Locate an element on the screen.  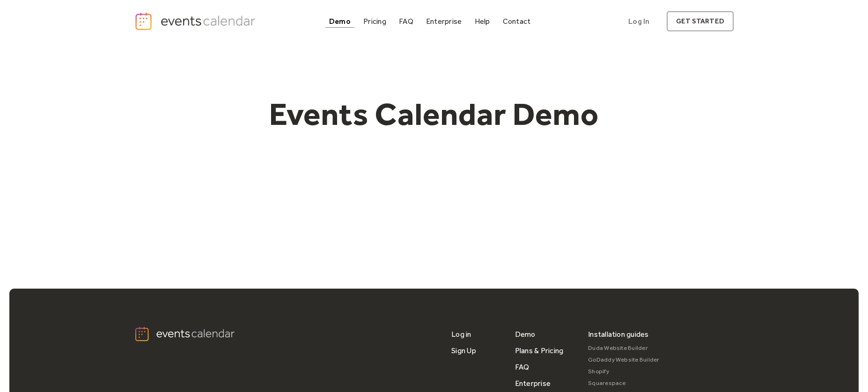
a: Log in is located at coordinates (461, 334).